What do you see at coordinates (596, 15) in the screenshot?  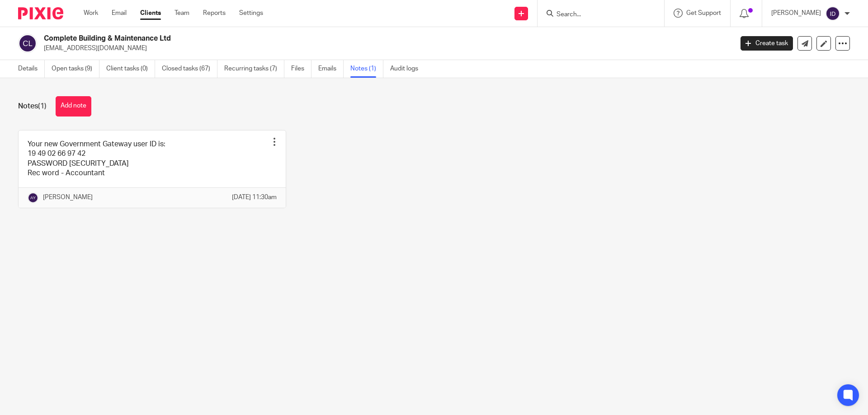 I see `input: Search` at bounding box center [596, 15].